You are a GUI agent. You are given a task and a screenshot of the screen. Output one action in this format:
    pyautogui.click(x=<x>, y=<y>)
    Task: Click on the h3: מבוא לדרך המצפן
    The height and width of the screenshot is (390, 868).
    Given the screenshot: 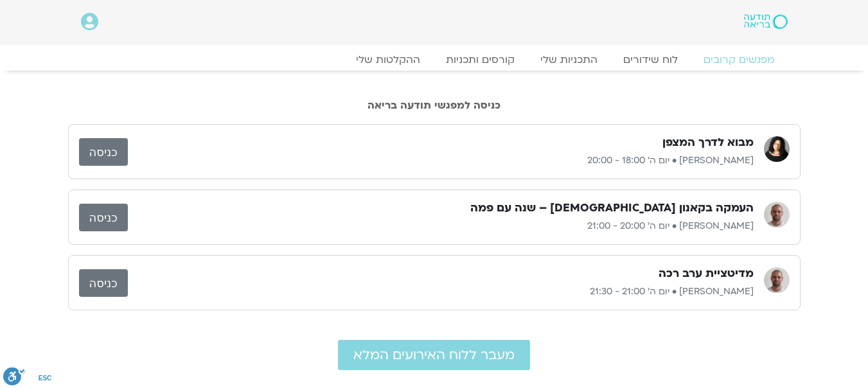 What is the action you would take?
    pyautogui.click(x=708, y=143)
    